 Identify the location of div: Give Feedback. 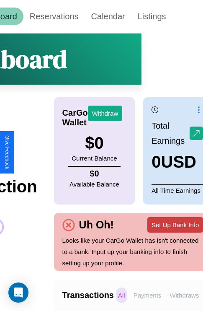
(7, 152).